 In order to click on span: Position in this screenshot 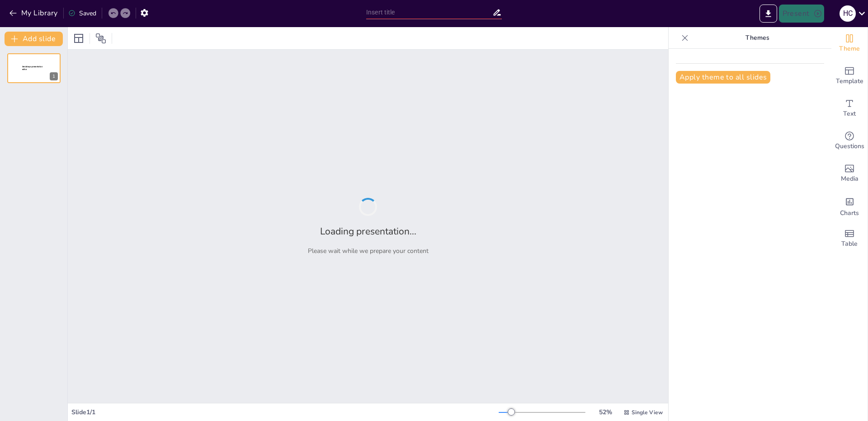, I will do `click(101, 38)`.